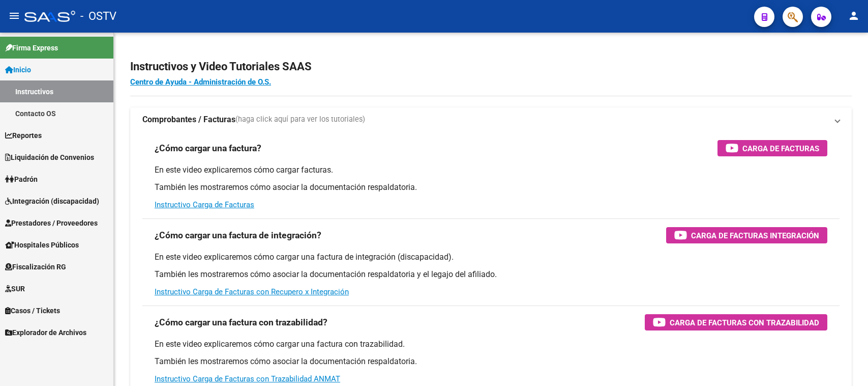  Describe the element at coordinates (491, 67) in the screenshot. I see `h2: Instructivos y Video Tutoriales SAAS` at that location.